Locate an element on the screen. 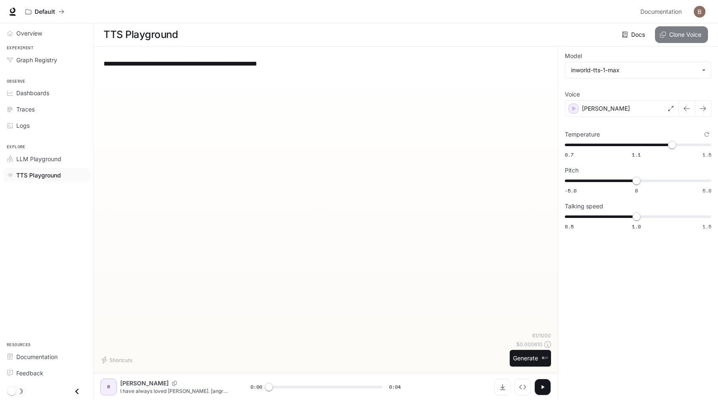 This screenshot has width=718, height=400. p: Temperature is located at coordinates (582, 134).